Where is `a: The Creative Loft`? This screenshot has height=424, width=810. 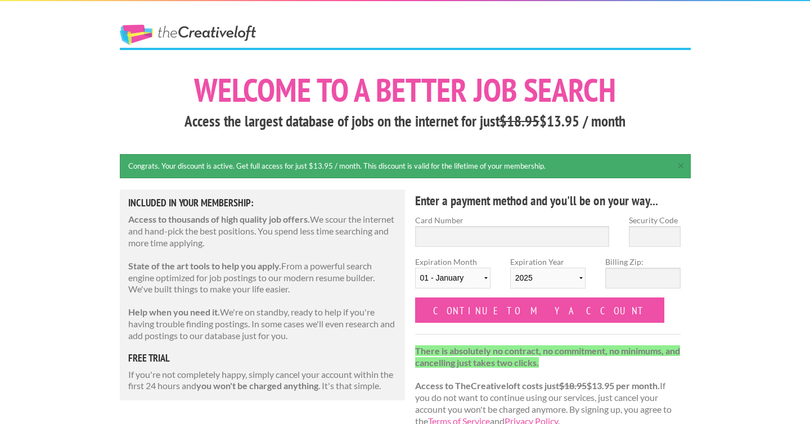 a: The Creative Loft is located at coordinates (188, 35).